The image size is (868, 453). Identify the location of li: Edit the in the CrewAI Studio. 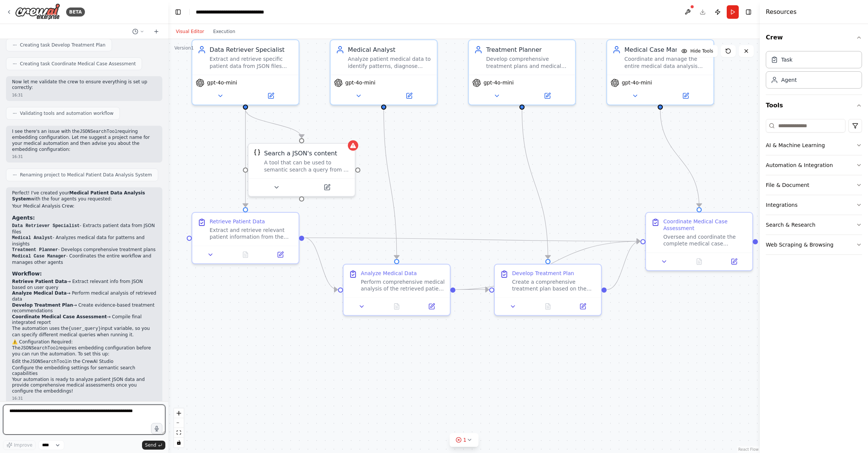
(84, 362).